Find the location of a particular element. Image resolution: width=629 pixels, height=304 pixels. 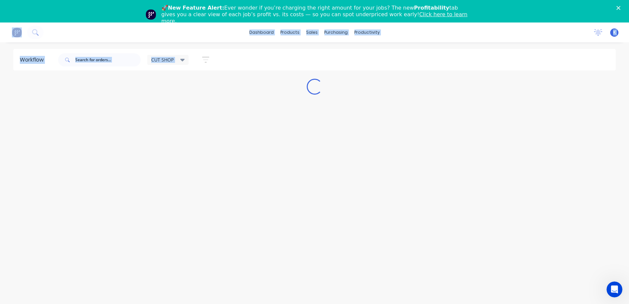

div: products is located at coordinates (290, 32).